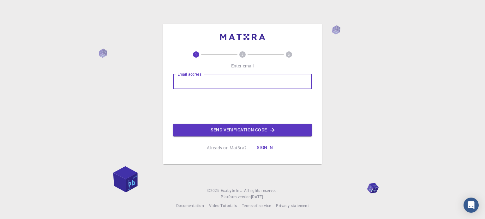  Describe the element at coordinates (227, 148) in the screenshot. I see `p: Already on Mat3ra?` at that location.